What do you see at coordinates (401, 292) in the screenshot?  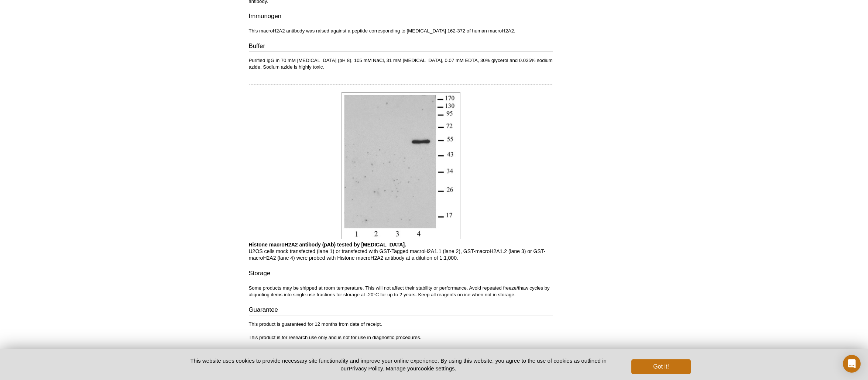 I see `p: Some products may be shipped at room temperature. This will not affect their stability or perform...` at bounding box center [401, 292].